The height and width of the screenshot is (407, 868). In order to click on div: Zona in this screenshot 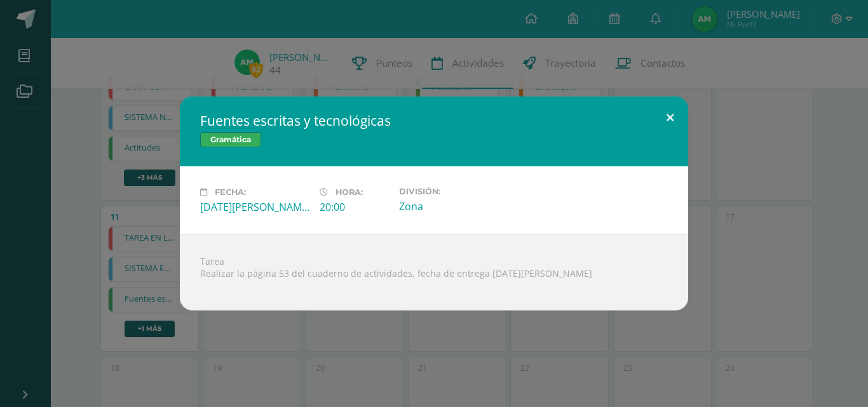, I will do `click(454, 207)`.